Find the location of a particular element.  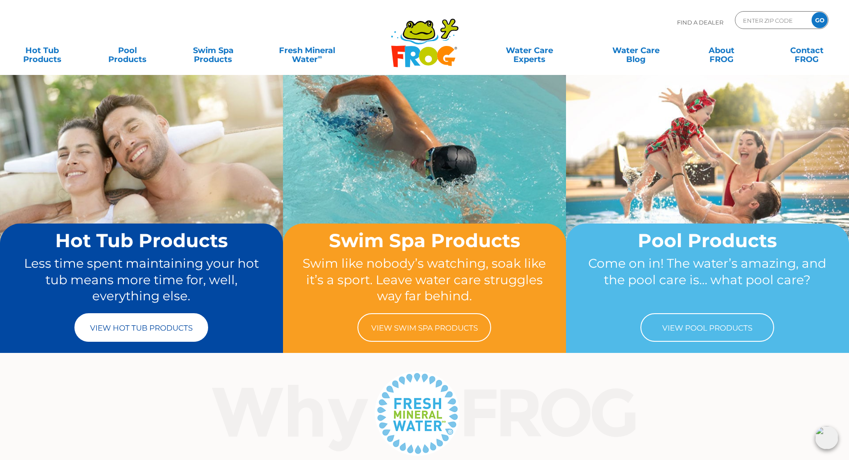

a: View Pool Products is located at coordinates (708, 327).